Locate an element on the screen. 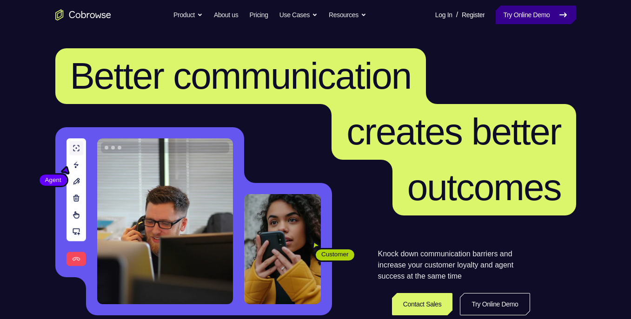  a: Pricing is located at coordinates (259, 15).